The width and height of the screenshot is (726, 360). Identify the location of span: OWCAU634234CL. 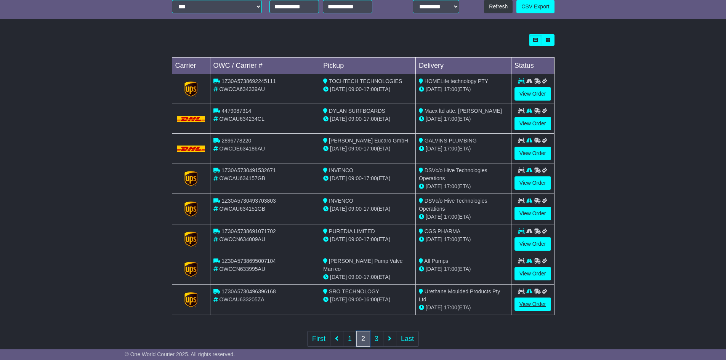
(242, 119).